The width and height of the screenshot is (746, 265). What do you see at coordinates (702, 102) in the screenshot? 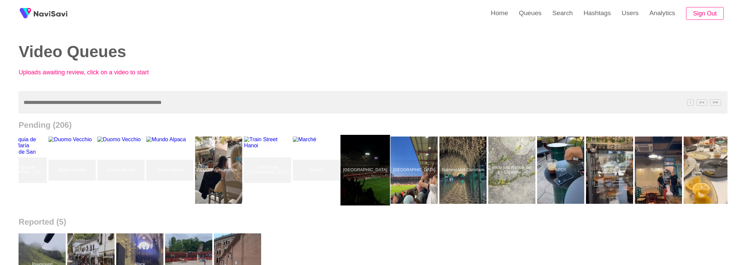
I see `span: C^J` at bounding box center [702, 102].